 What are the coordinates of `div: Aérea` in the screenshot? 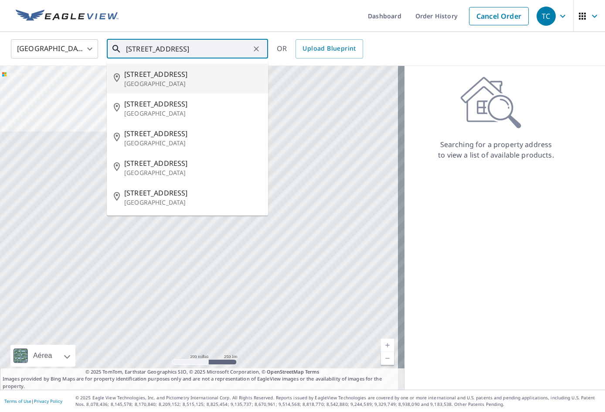 It's located at (43, 355).